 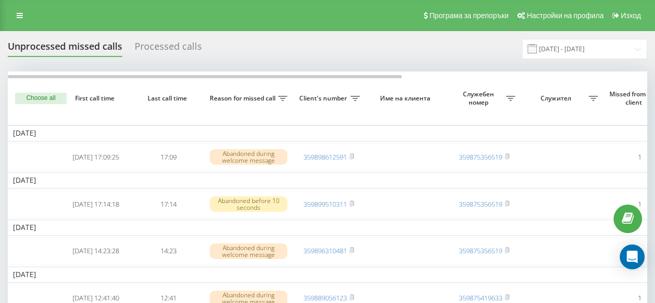 I want to click on span: Reason for missed call, so click(x=244, y=98).